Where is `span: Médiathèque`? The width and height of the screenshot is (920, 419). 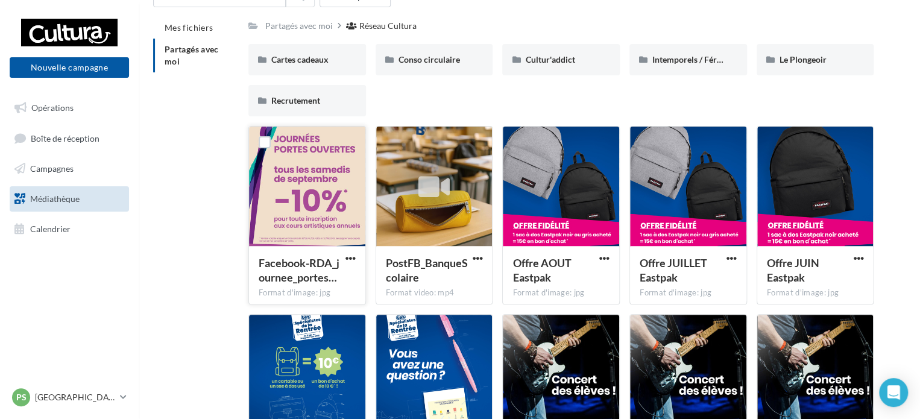 span: Médiathèque is located at coordinates (55, 198).